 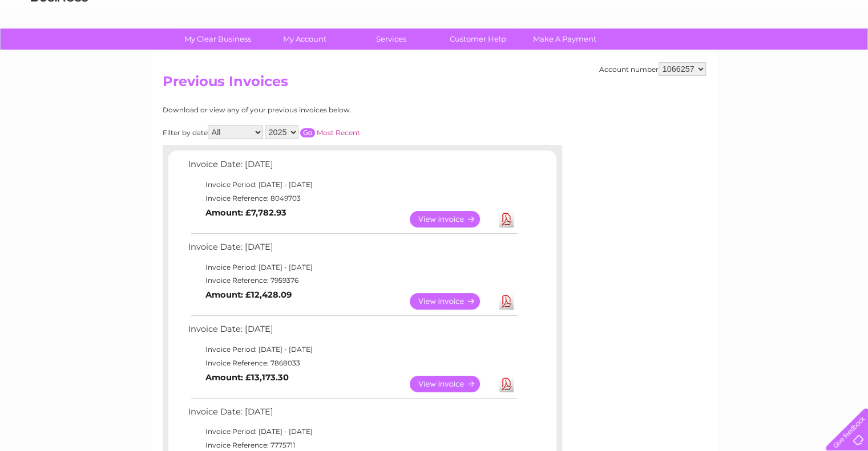 I want to click on a: Customer Help, so click(x=478, y=39).